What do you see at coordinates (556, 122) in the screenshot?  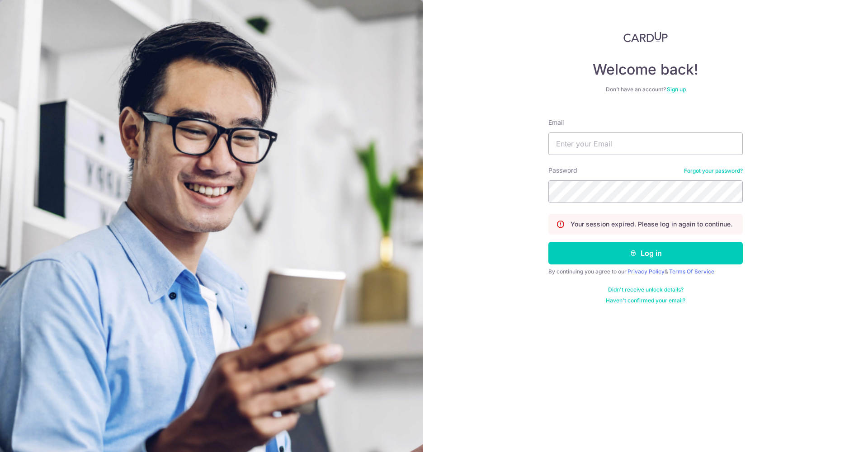 I see `label: Email` at bounding box center [556, 122].